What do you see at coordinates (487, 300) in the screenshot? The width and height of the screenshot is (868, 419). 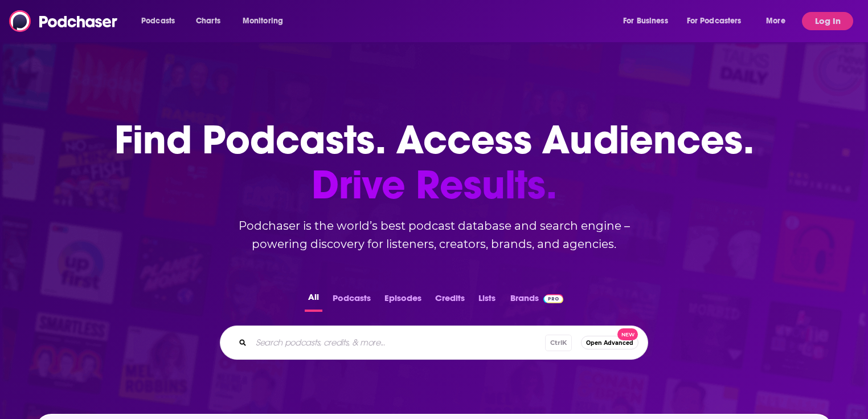 I see `button: Lists` at bounding box center [487, 300].